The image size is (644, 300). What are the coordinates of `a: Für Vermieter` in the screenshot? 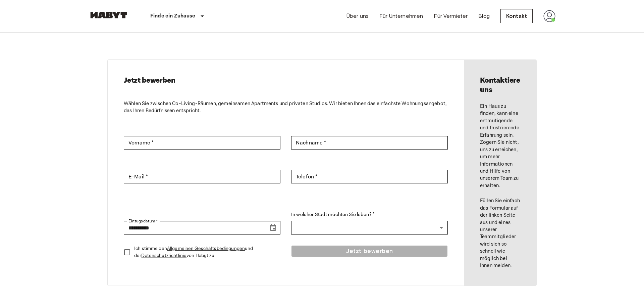 It's located at (450, 16).